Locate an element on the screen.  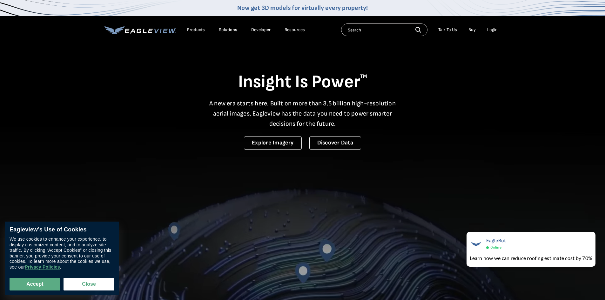
img: EagleBot is located at coordinates (476, 244).